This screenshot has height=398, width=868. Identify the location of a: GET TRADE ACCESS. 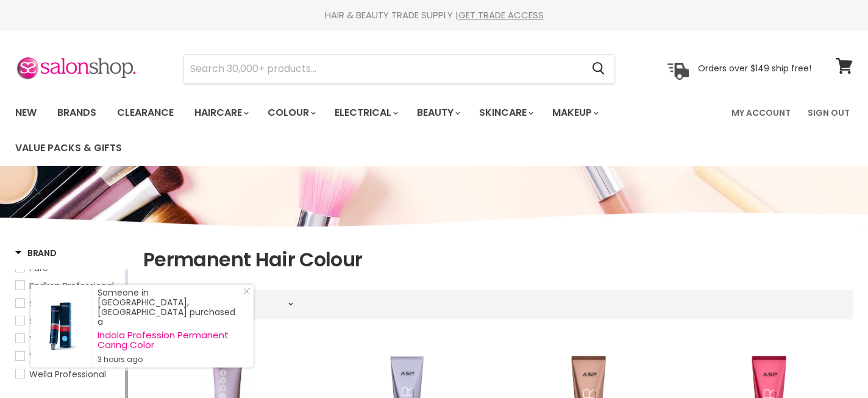
(501, 15).